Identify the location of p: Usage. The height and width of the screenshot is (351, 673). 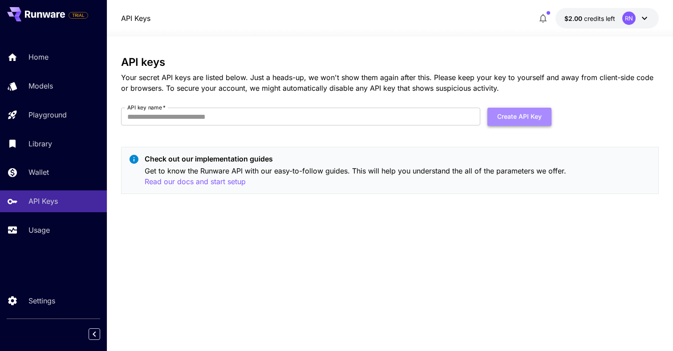
(39, 230).